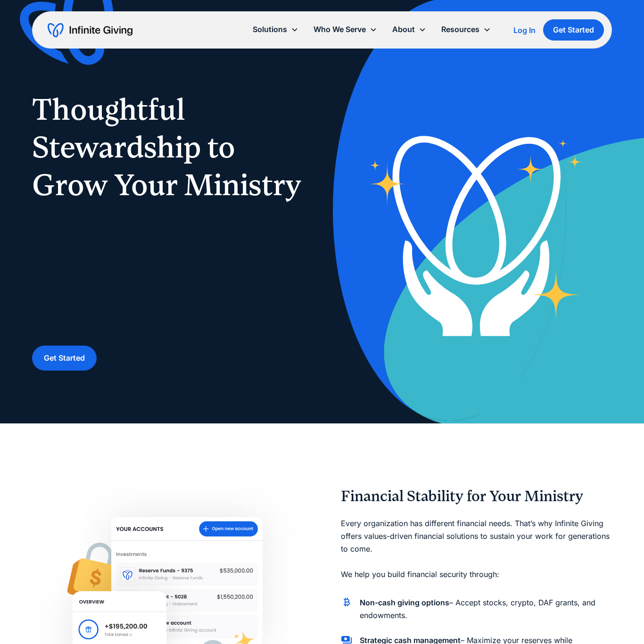  What do you see at coordinates (168, 147) in the screenshot?
I see `h1: Thoughtful Stewardship to Grow Your Ministry` at bounding box center [168, 147].